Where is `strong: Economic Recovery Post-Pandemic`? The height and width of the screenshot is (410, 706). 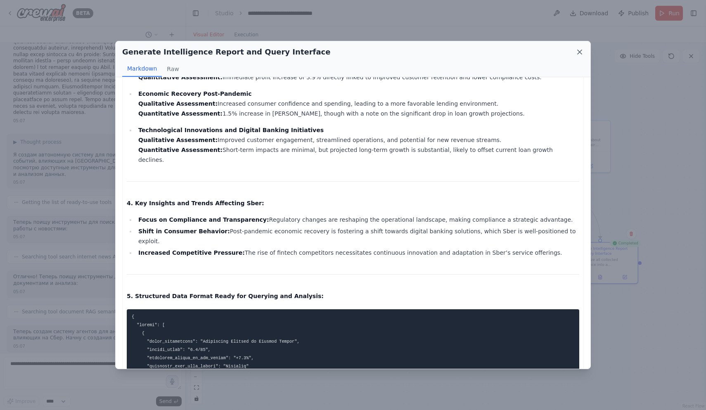
strong: Economic Recovery Post-Pandemic is located at coordinates (195, 94).